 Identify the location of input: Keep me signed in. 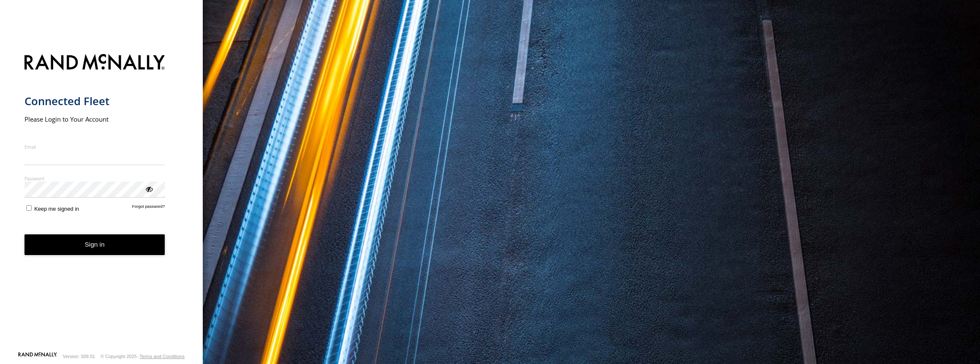
(29, 207).